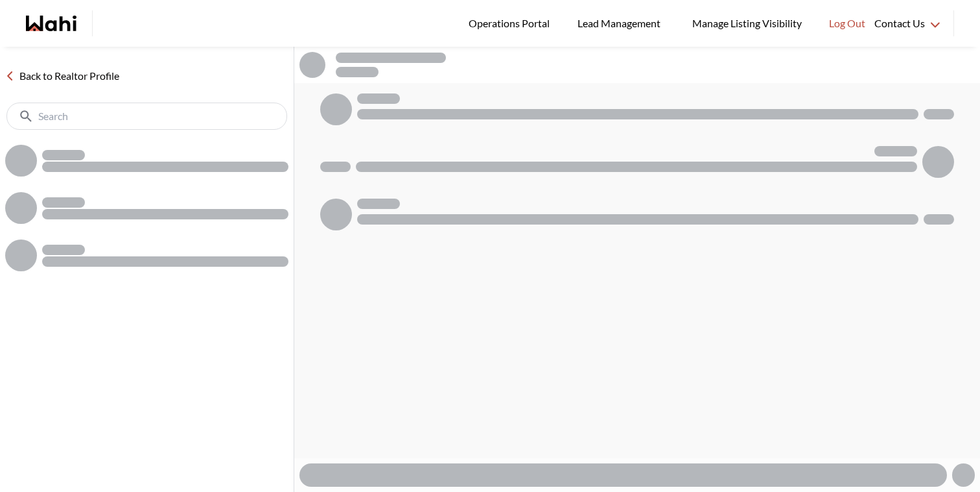 Image resolution: width=980 pixels, height=492 pixels. What do you see at coordinates (847, 24) in the screenshot?
I see `span: Log Out` at bounding box center [847, 24].